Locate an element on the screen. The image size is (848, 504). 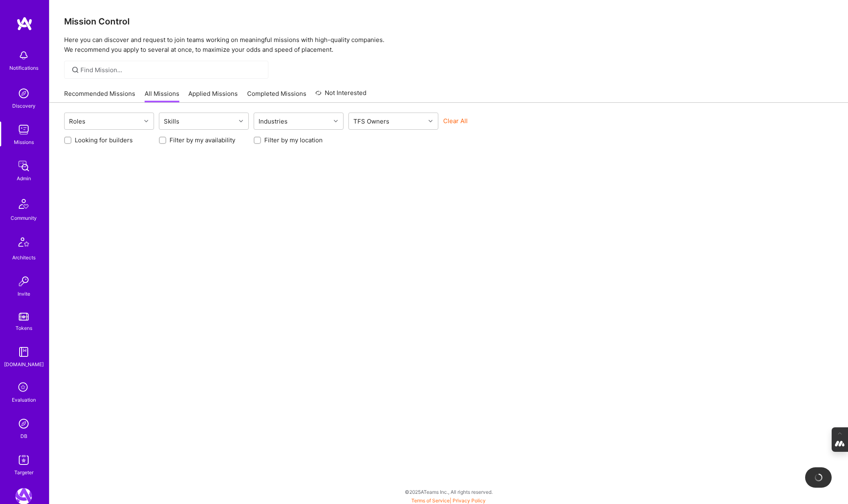
div: Admin is located at coordinates (23, 178).